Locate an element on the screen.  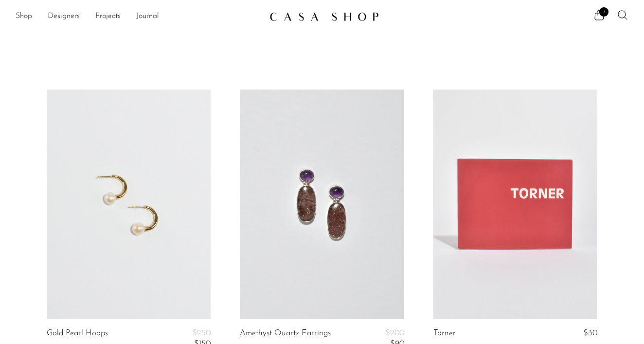
span: $30 is located at coordinates (590, 333).